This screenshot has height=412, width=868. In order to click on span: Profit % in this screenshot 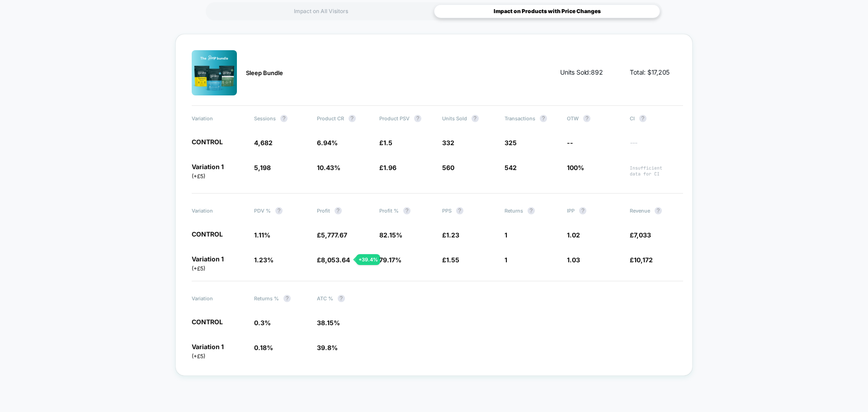, I will do `click(406, 211)`.